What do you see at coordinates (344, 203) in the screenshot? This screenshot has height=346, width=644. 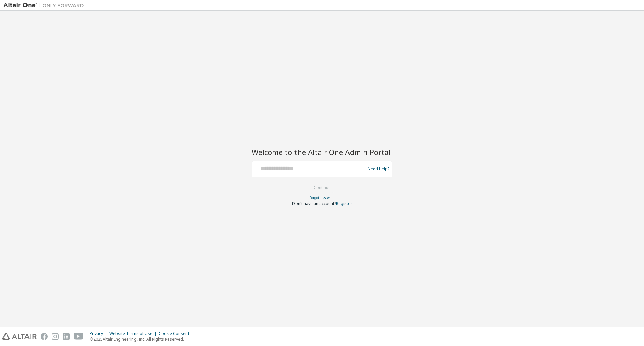 I see `a: Register` at bounding box center [344, 203].